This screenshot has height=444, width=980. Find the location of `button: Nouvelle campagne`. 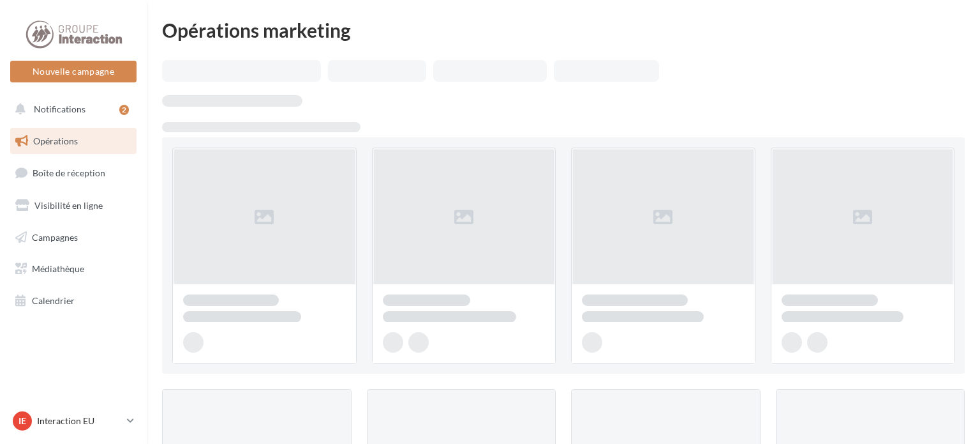

button: Nouvelle campagne is located at coordinates (73, 71).